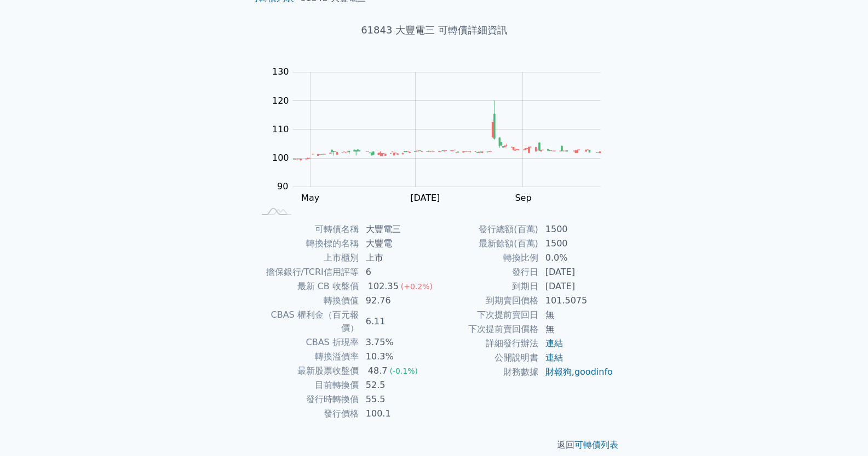 Image resolution: width=868 pixels, height=456 pixels. I want to click on td: 到期日, so click(486, 286).